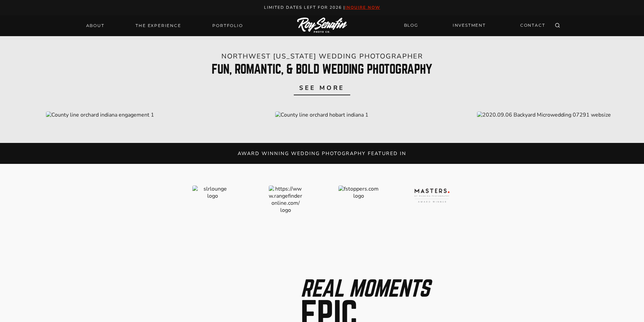 Image resolution: width=644 pixels, height=322 pixels. I want to click on img: Logo of Roy Serafin Photo Co., featuring stylized text in white on a light background, representi..., so click(322, 25).